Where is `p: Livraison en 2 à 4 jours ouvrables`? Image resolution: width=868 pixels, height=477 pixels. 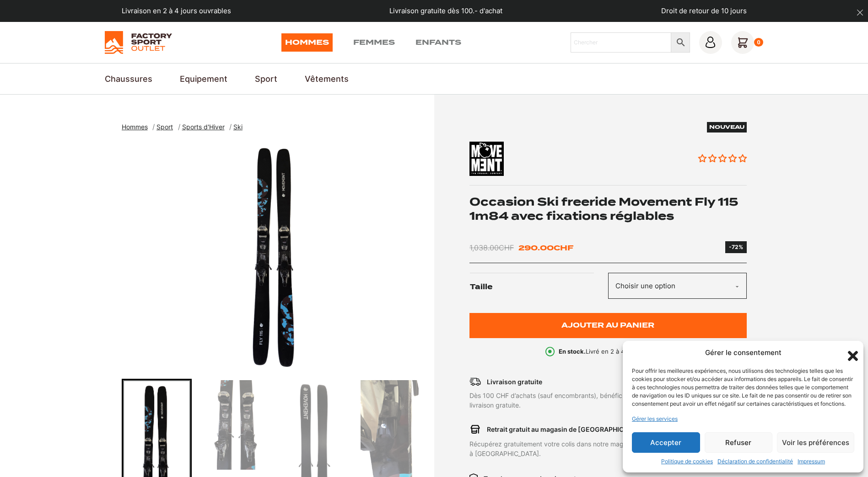
p: Livraison en 2 à 4 jours ouvrables is located at coordinates (176, 11).